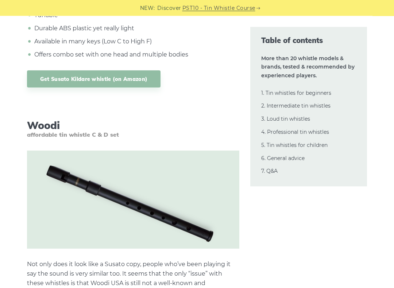 This screenshot has height=288, width=394. What do you see at coordinates (308, 40) in the screenshot?
I see `span: Table of contents` at bounding box center [308, 40].